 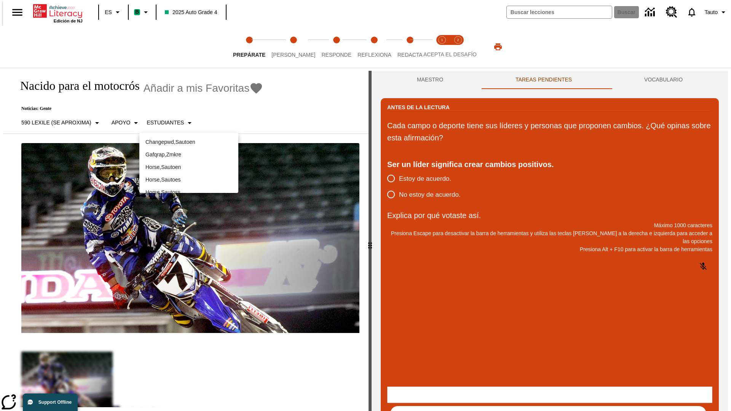 I want to click on p: Horse , Sautoen, so click(x=189, y=167).